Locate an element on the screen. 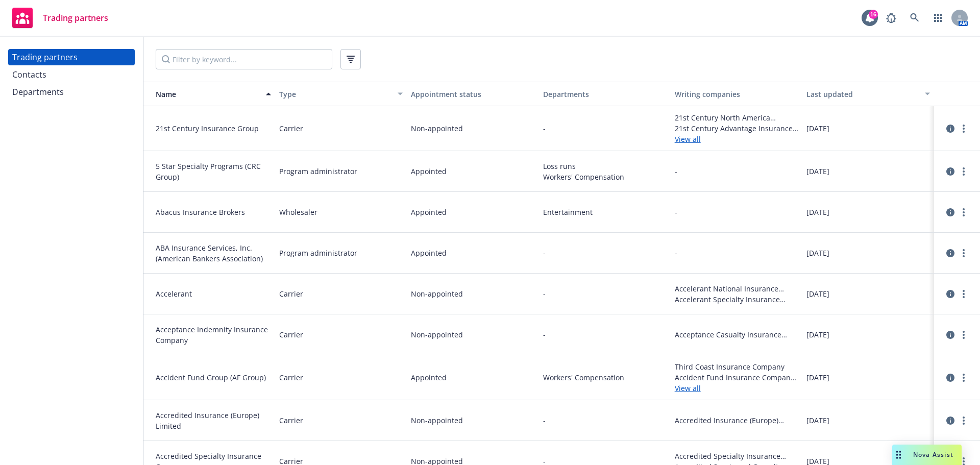  button: Appointment status is located at coordinates (473, 94).